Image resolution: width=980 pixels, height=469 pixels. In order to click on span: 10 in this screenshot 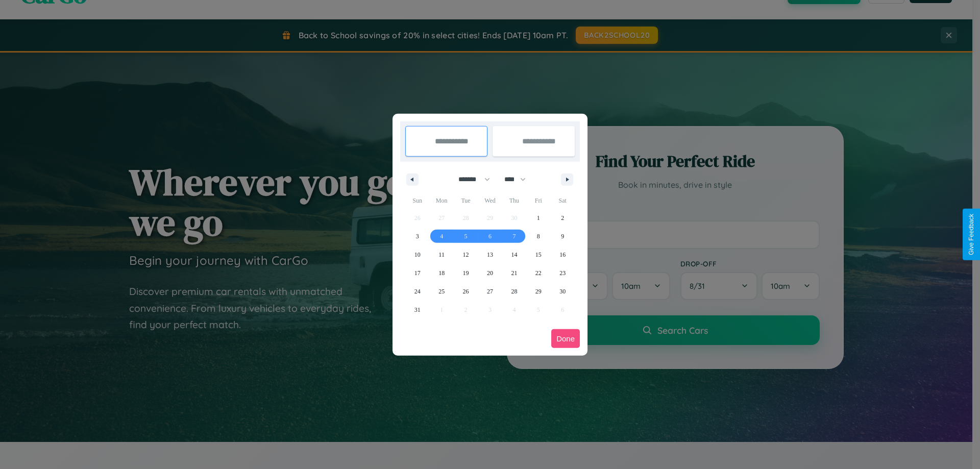, I will do `click(417, 255)`.